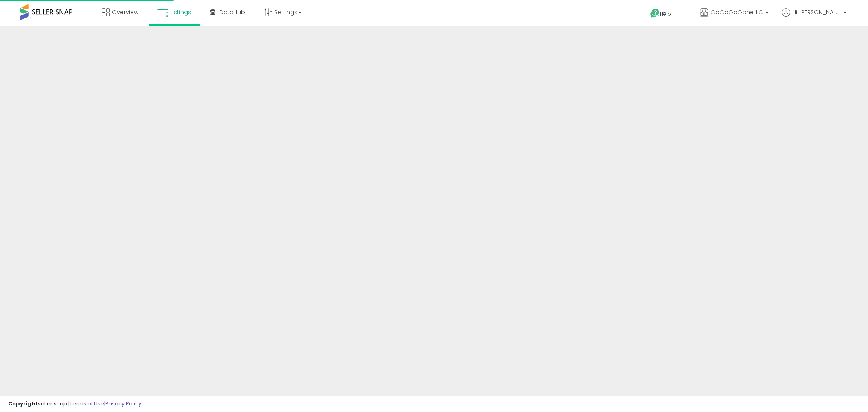 The height and width of the screenshot is (412, 868). What do you see at coordinates (665, 14) in the screenshot?
I see `span: Help` at bounding box center [665, 14].